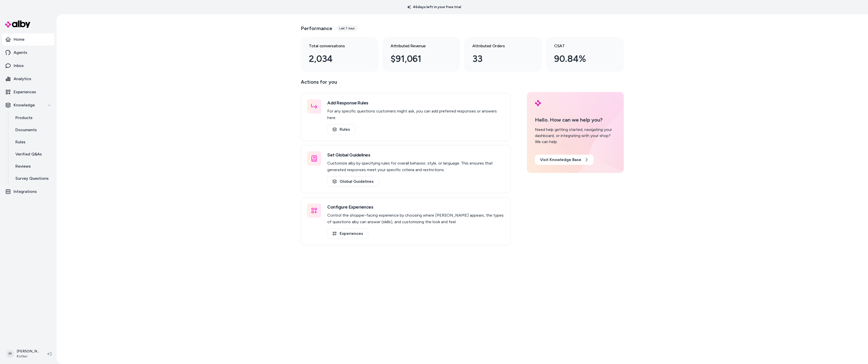 Image resolution: width=868 pixels, height=364 pixels. I want to click on a: Visit Knowledge Base, so click(564, 159).